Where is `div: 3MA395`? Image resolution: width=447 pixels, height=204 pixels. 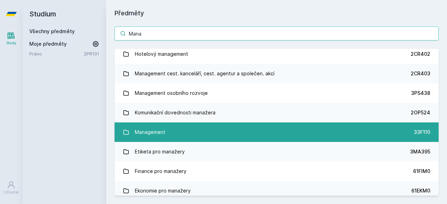 div: 3MA395 is located at coordinates (420, 152).